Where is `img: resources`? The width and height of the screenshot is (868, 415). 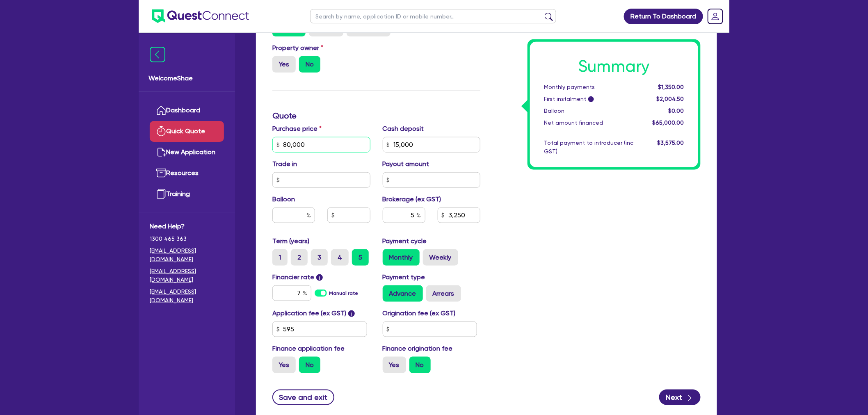 img: resources is located at coordinates (161, 173).